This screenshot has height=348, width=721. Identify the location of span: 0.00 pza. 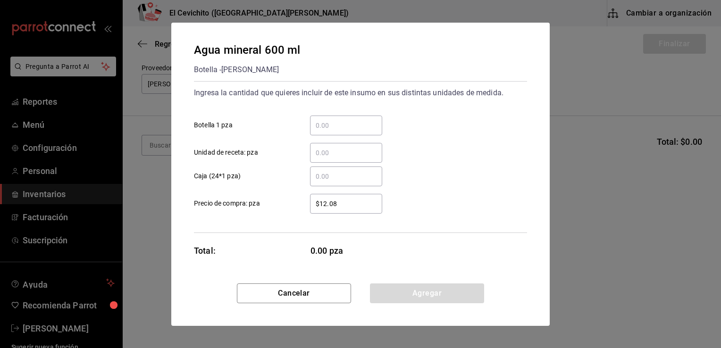
(346, 251).